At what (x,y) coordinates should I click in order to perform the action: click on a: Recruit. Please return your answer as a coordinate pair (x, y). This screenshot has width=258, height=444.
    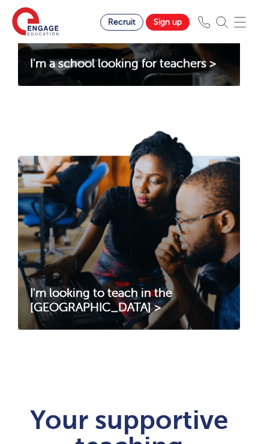
    Looking at the image, I should click on (122, 22).